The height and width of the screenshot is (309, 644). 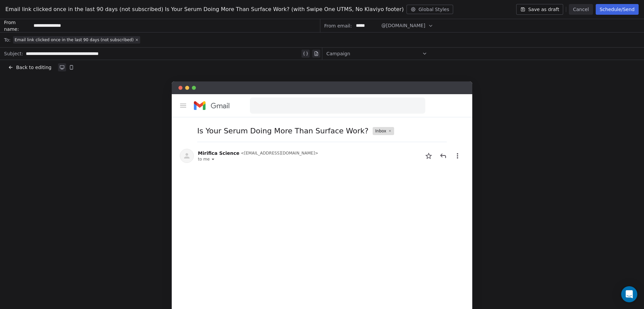 What do you see at coordinates (204, 159) in the screenshot?
I see `span: to me` at bounding box center [204, 159].